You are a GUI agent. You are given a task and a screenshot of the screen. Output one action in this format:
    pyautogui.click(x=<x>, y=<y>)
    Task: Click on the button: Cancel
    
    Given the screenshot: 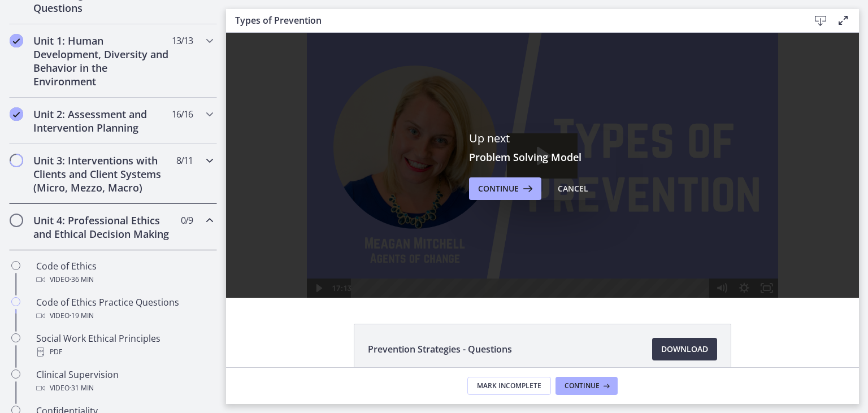 What is the action you would take?
    pyautogui.click(x=573, y=189)
    